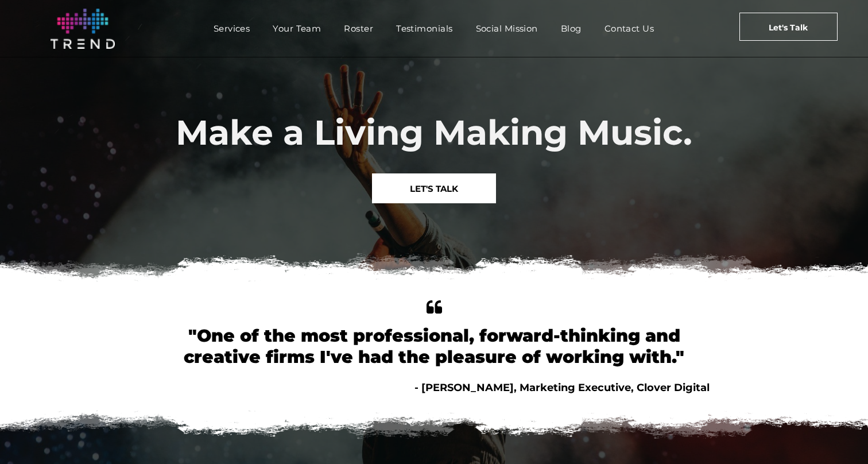 The height and width of the screenshot is (464, 868). I want to click on a: Testimonials, so click(424, 28).